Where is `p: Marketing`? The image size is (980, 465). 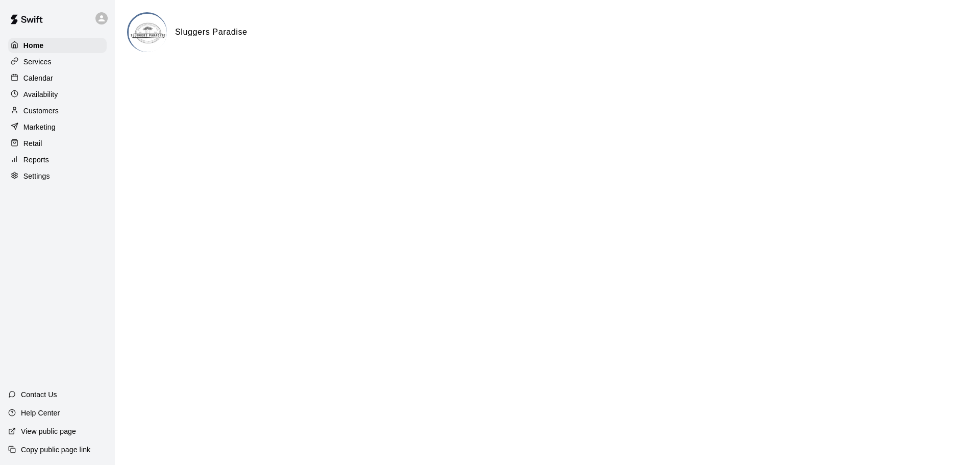 p: Marketing is located at coordinates (39, 127).